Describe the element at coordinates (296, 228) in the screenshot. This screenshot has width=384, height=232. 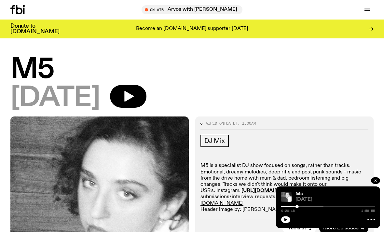
I see `span: Tracklist` at that location.